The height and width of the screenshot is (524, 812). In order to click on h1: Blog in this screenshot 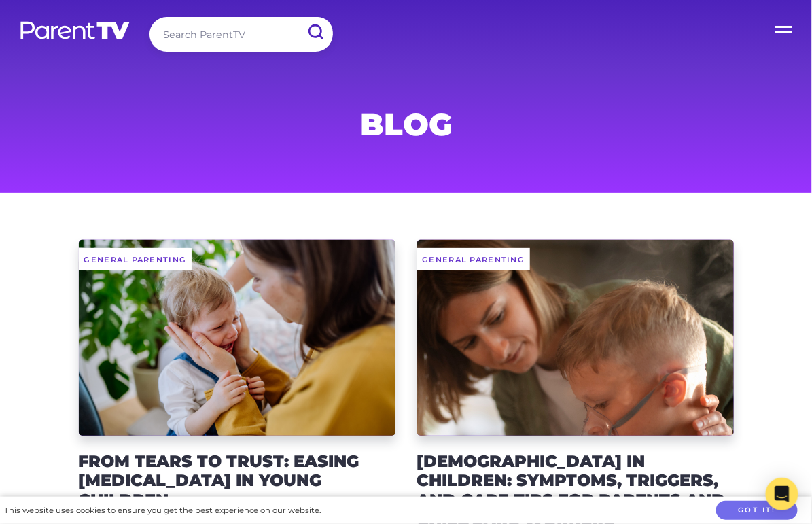, I will do `click(406, 124)`.